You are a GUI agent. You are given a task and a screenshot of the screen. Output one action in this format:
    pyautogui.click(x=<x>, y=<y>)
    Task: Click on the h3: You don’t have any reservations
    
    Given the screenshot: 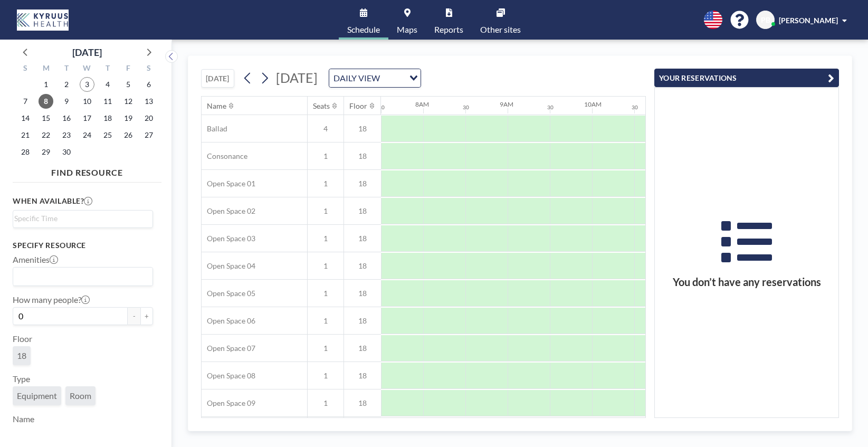 What is the action you would take?
    pyautogui.click(x=747, y=282)
    